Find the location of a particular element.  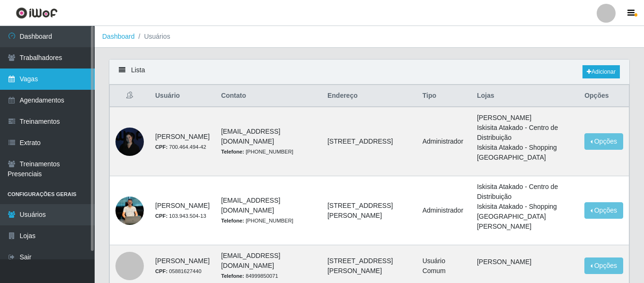

div: Lista is located at coordinates (369, 72).